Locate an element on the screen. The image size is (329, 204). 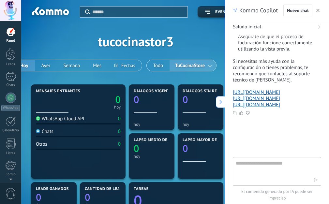
button: Mes is located at coordinates (97, 66).